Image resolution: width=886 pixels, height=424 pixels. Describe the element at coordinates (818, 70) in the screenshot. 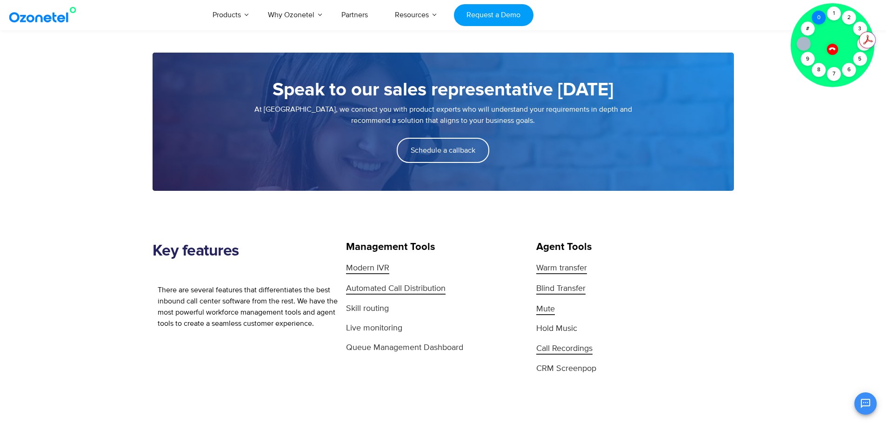

I see `div: 8` at that location.